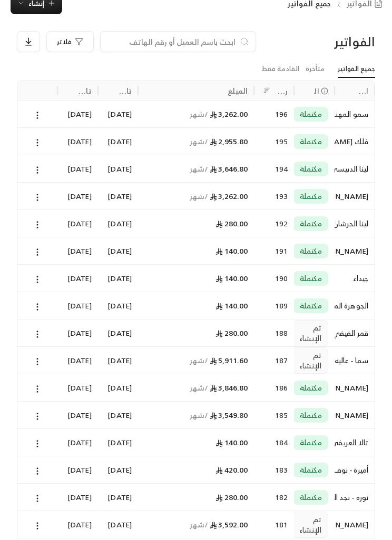  What do you see at coordinates (196, 525) in the screenshot?
I see `div: 3,592.00` at bounding box center [196, 525].